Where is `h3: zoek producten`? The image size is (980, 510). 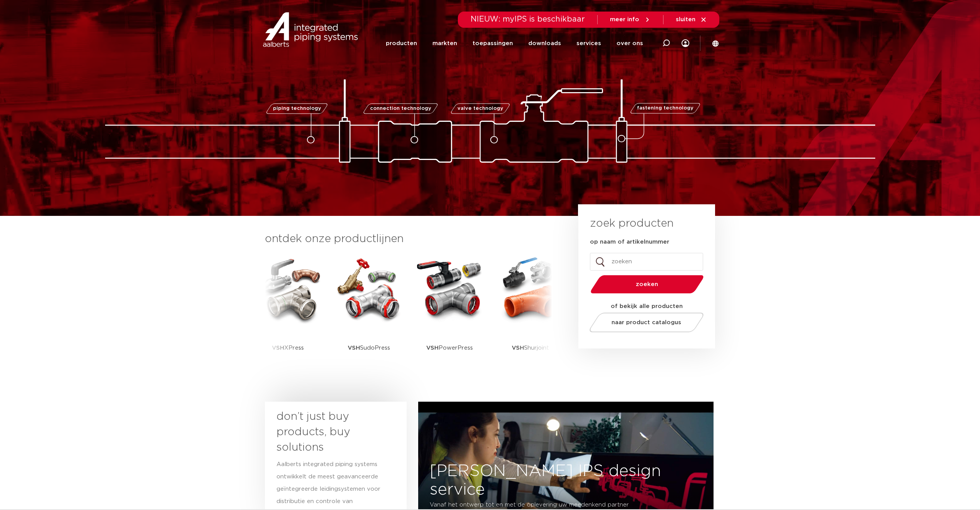 h3: zoek producten is located at coordinates (631, 223).